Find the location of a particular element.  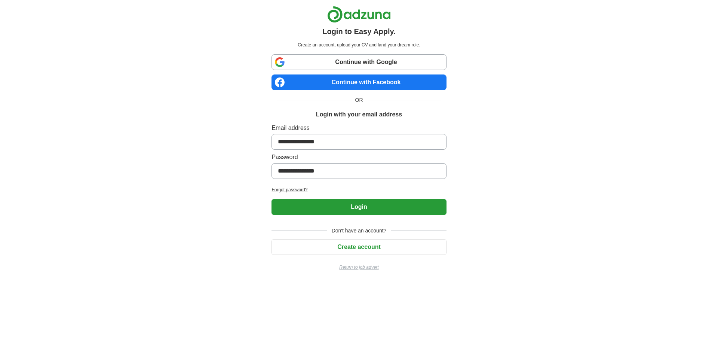

a: Forgot password? is located at coordinates (359, 190).